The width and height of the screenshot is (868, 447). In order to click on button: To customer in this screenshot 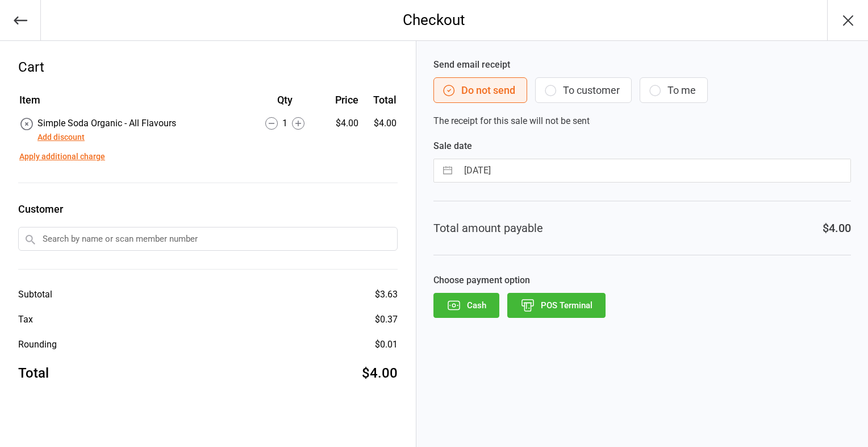, I will do `click(584, 90)`.